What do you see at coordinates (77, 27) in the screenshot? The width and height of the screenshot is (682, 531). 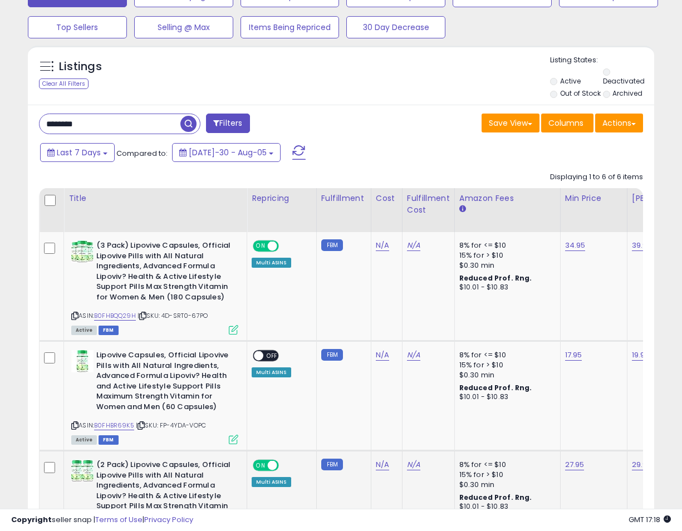 I see `button: Top Sellers` at bounding box center [77, 27].